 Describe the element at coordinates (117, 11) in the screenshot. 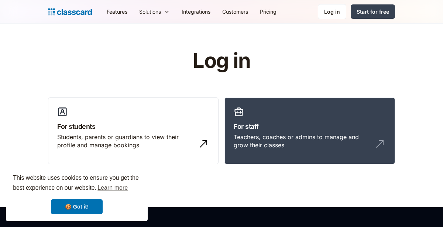

I see `a: Features` at that location.